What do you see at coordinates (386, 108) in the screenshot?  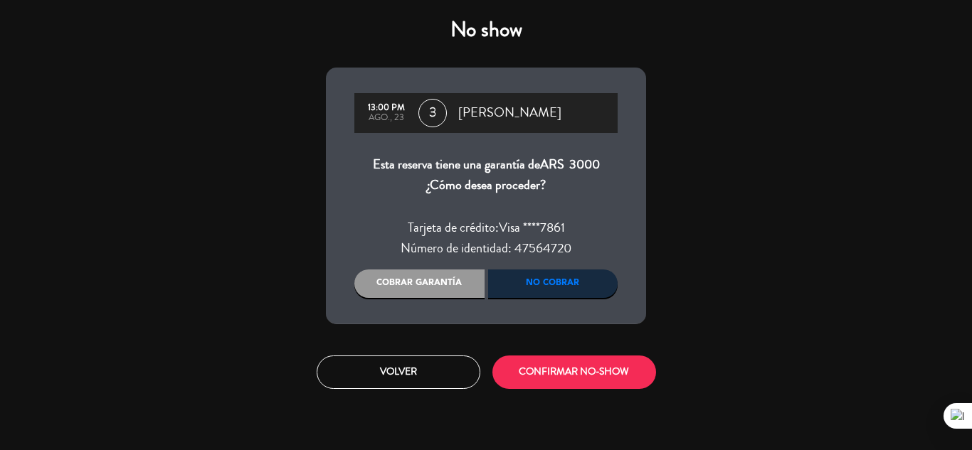 I see `div: 13:00 PM` at bounding box center [386, 108].